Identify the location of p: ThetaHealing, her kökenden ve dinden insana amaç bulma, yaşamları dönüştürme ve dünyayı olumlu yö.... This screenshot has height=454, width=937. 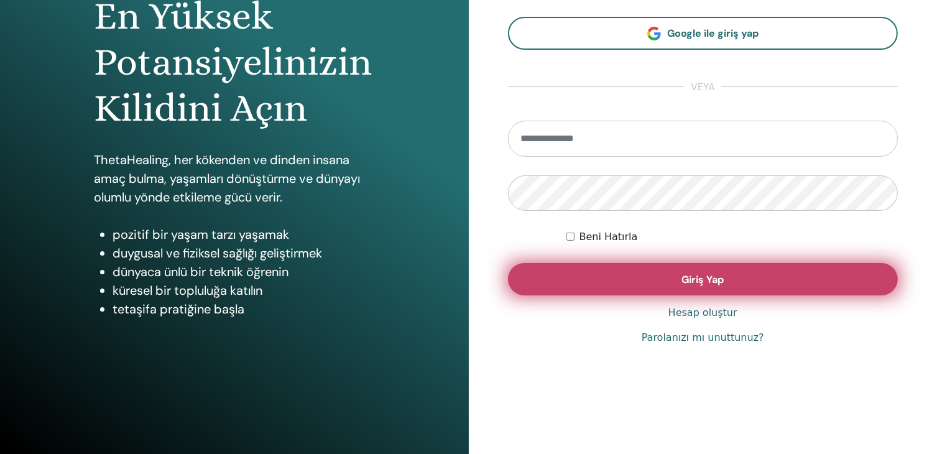
(234, 178).